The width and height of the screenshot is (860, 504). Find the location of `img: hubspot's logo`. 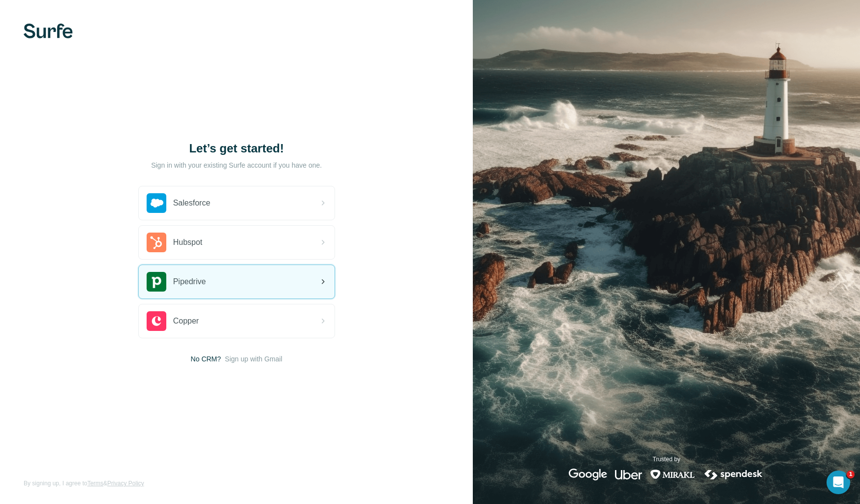

img: hubspot's logo is located at coordinates (157, 242).